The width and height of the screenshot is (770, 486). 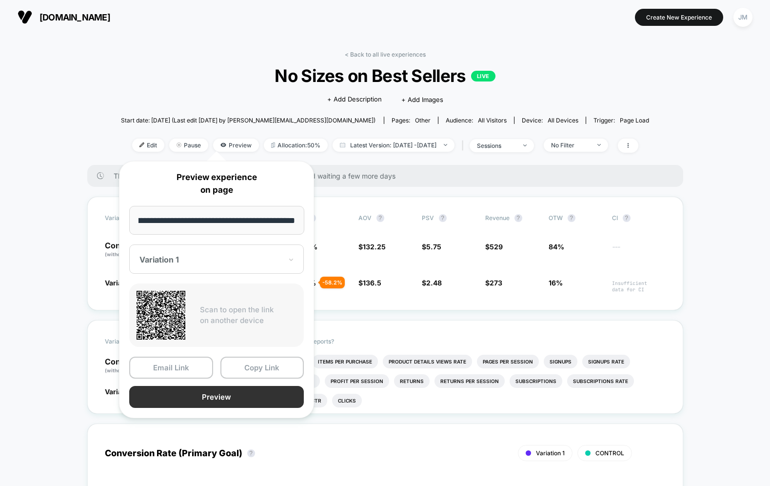 I want to click on span: No Sizes on Best Sellers, so click(x=385, y=76).